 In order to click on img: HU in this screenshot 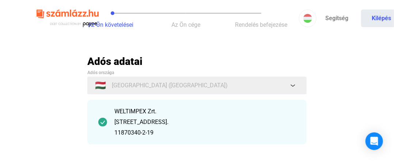, I will do `click(308, 18)`.